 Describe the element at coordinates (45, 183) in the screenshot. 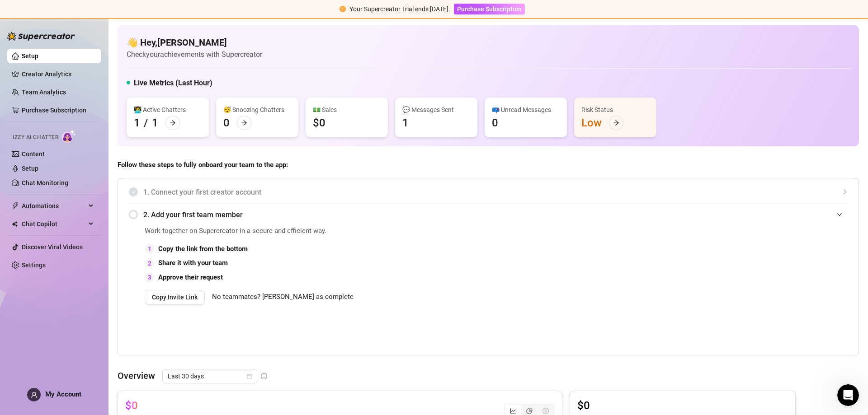

I see `a: Chat Monitoring` at that location.